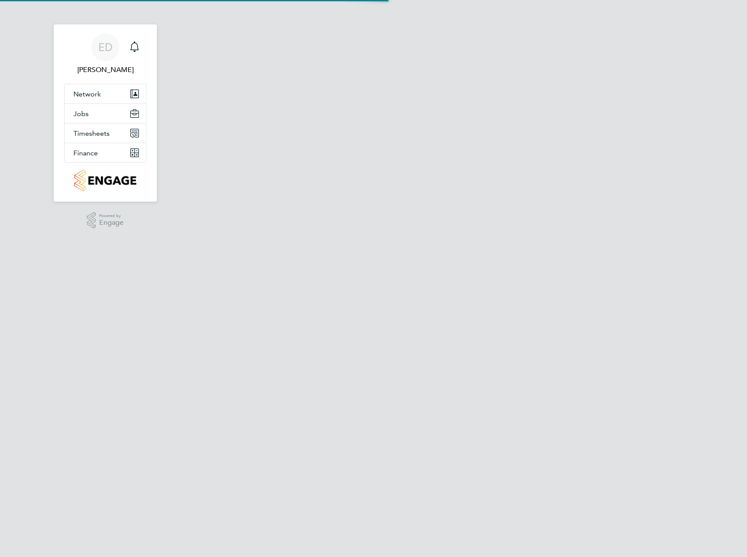 The height and width of the screenshot is (557, 747). I want to click on a: Powered byEngage, so click(105, 221).